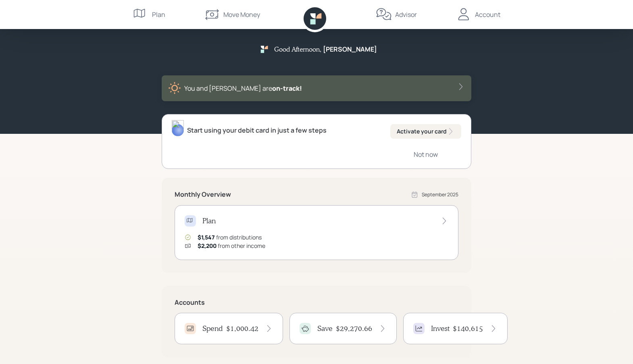 The width and height of the screenshot is (633, 364). What do you see at coordinates (231, 245) in the screenshot?
I see `div: from other income` at bounding box center [231, 245].